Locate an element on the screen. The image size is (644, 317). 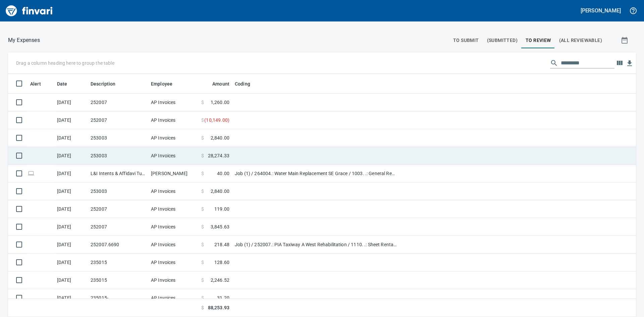
button: Choose columns to display is located at coordinates (620, 63).